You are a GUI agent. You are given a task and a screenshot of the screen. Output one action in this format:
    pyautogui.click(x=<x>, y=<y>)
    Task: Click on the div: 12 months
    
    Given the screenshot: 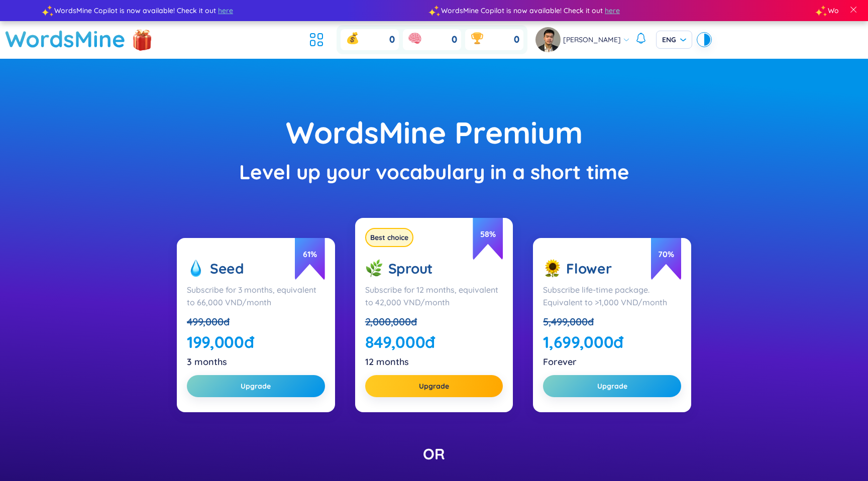 What is the action you would take?
    pyautogui.click(x=434, y=362)
    